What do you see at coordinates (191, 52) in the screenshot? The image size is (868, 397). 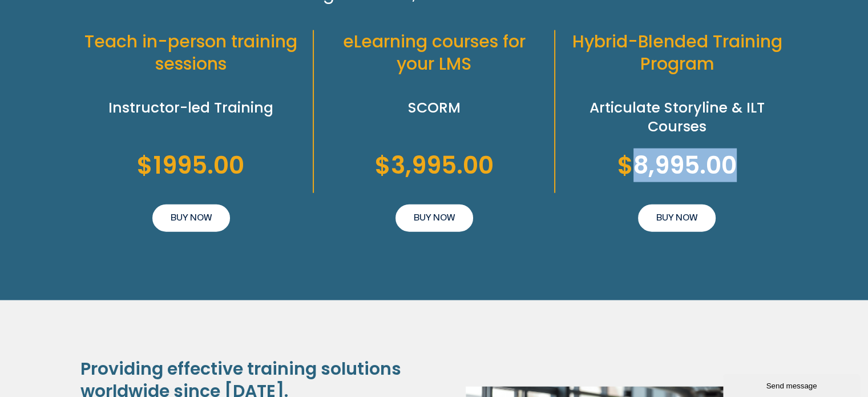 I see `h2: Teach in-person training sessions` at bounding box center [191, 52].